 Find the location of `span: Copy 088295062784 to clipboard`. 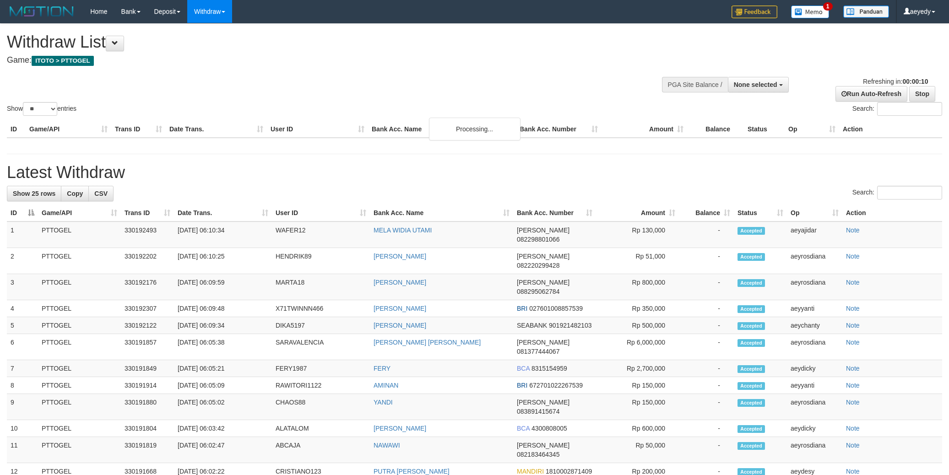

span: Copy 088295062784 to clipboard is located at coordinates (538, 292).